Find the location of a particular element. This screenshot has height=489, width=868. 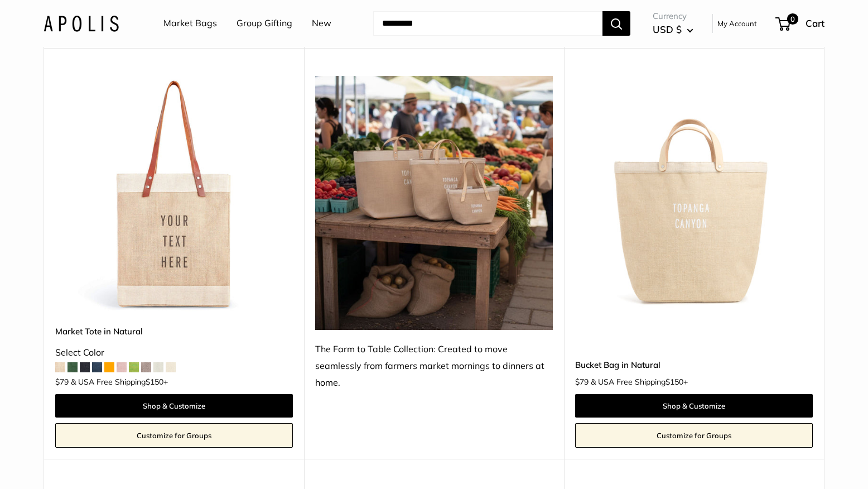

img: Apolis is located at coordinates (80, 23).